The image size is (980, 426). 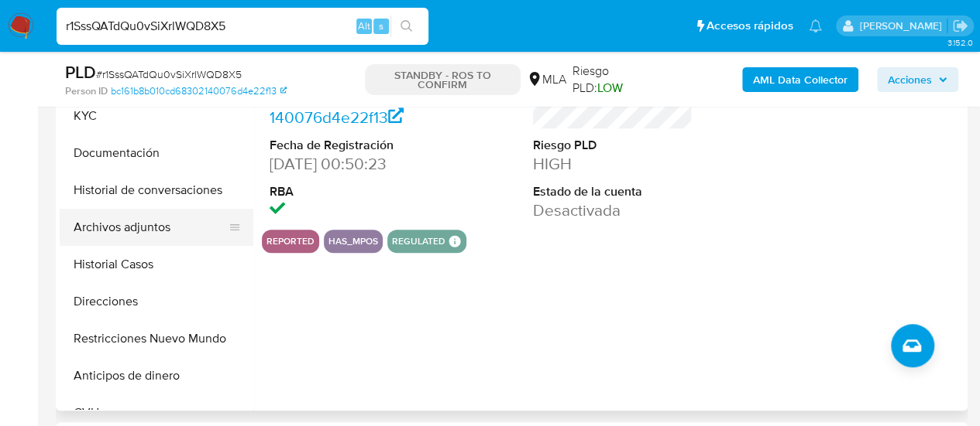 I want to click on button: reported, so click(x=290, y=241).